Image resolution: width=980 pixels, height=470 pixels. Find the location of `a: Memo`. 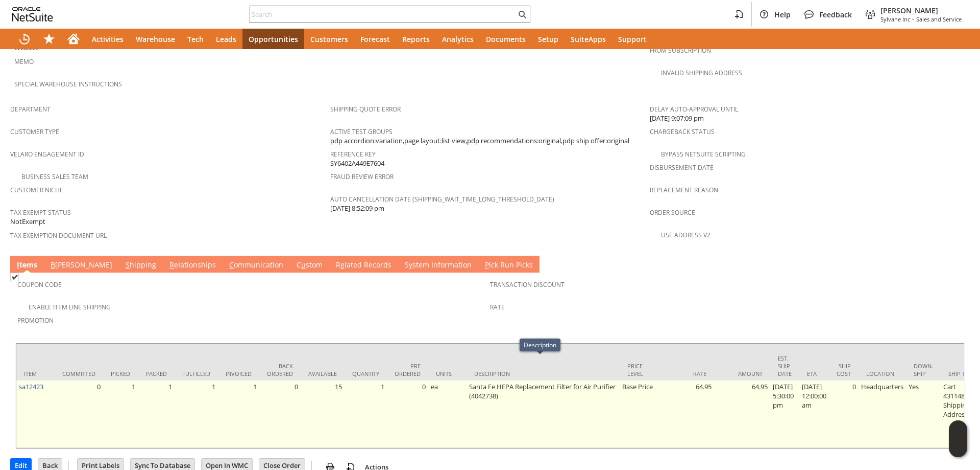

a: Memo is located at coordinates (24, 62).